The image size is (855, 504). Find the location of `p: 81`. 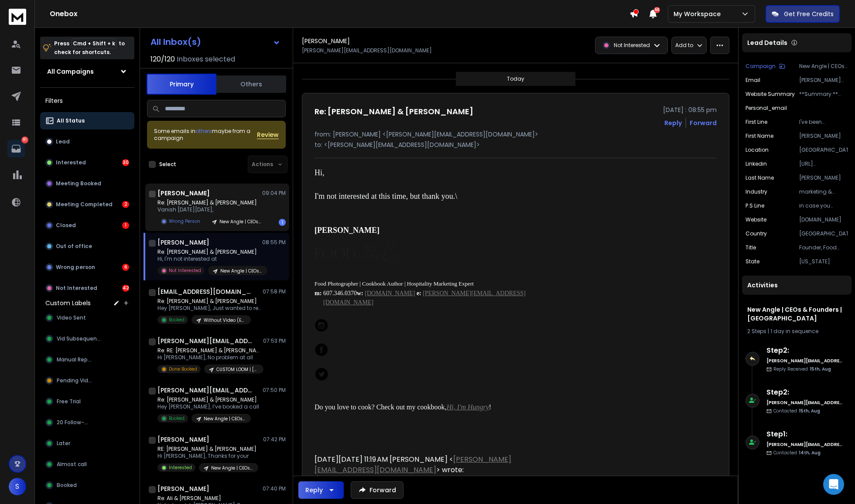

p: 81 is located at coordinates (25, 140).